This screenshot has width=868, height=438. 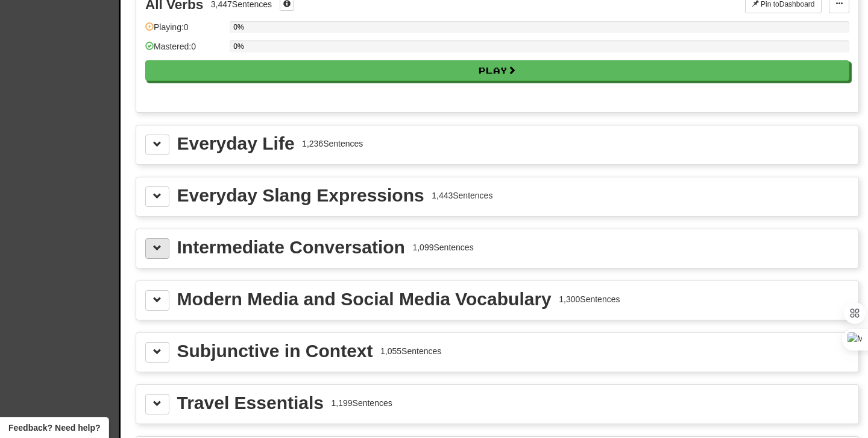 What do you see at coordinates (236, 143) in the screenshot?
I see `div: Everyday Life` at bounding box center [236, 143].